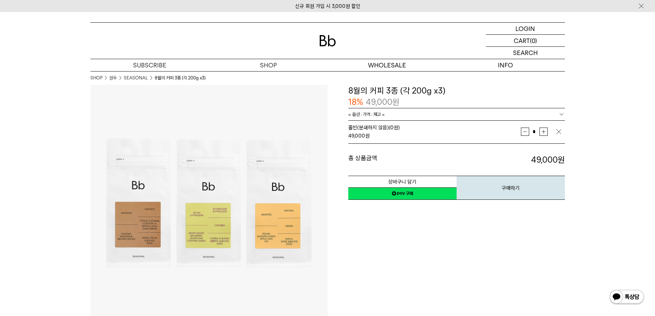 This screenshot has width=655, height=316. I want to click on p: LOGIN, so click(525, 29).